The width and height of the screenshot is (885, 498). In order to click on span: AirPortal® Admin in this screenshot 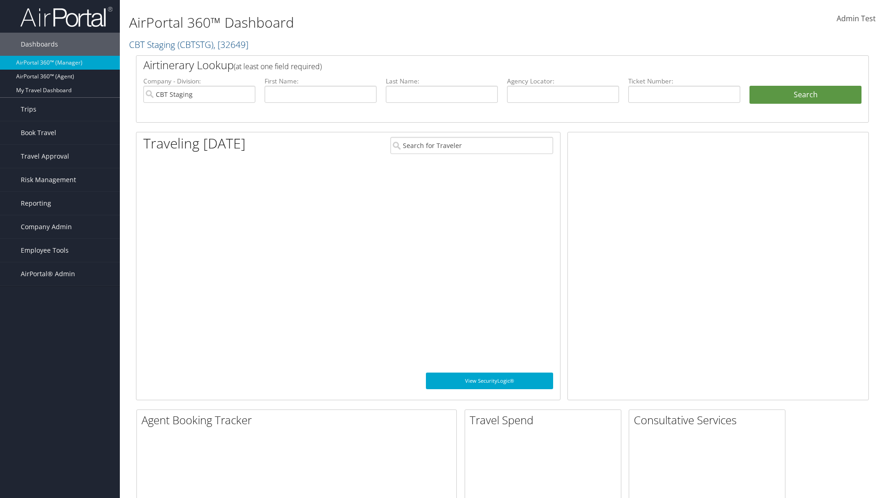, I will do `click(48, 274)`.